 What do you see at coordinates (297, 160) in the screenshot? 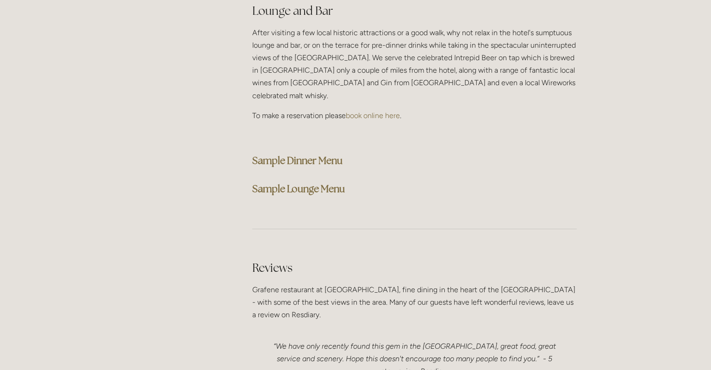
I see `strong: Sample Dinner Menu` at bounding box center [297, 160].